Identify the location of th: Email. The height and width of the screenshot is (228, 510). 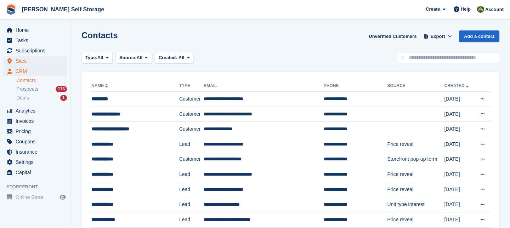
(264, 86).